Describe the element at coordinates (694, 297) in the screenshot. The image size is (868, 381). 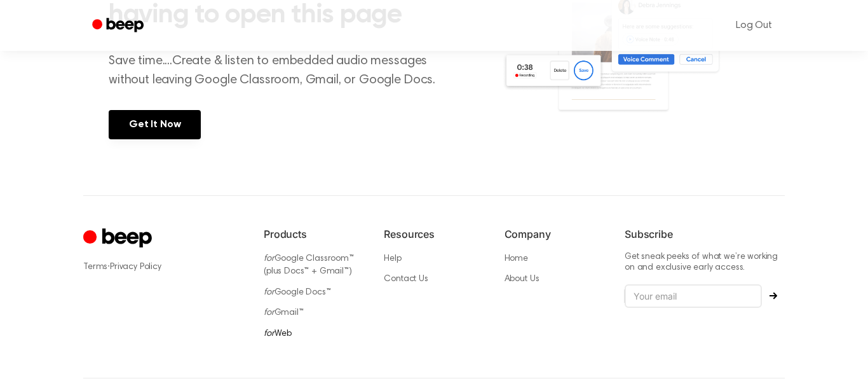
I see `input: Your email` at that location.